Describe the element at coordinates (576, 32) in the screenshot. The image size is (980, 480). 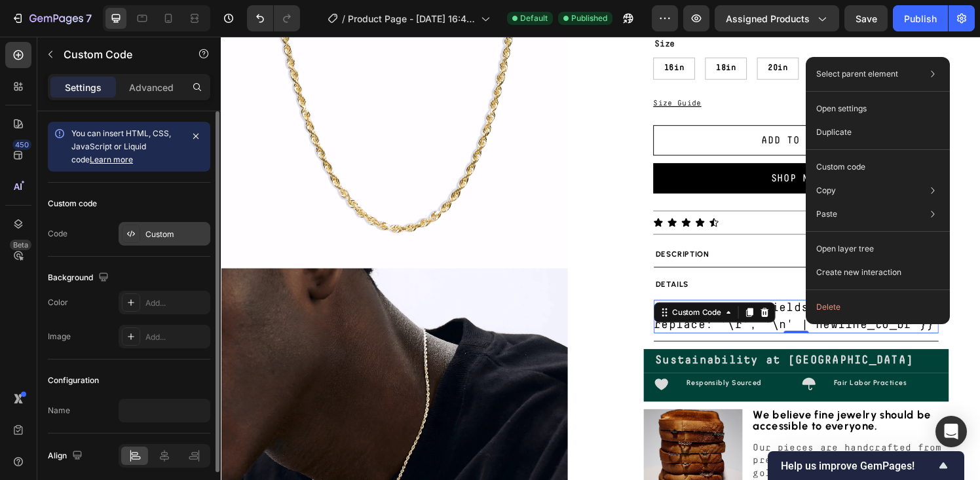
I see `span: 20in` at that location.